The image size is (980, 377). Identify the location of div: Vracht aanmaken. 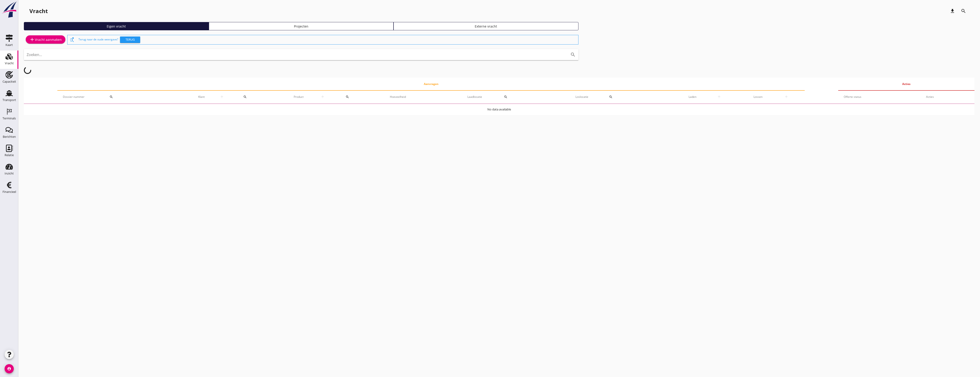
(46, 40).